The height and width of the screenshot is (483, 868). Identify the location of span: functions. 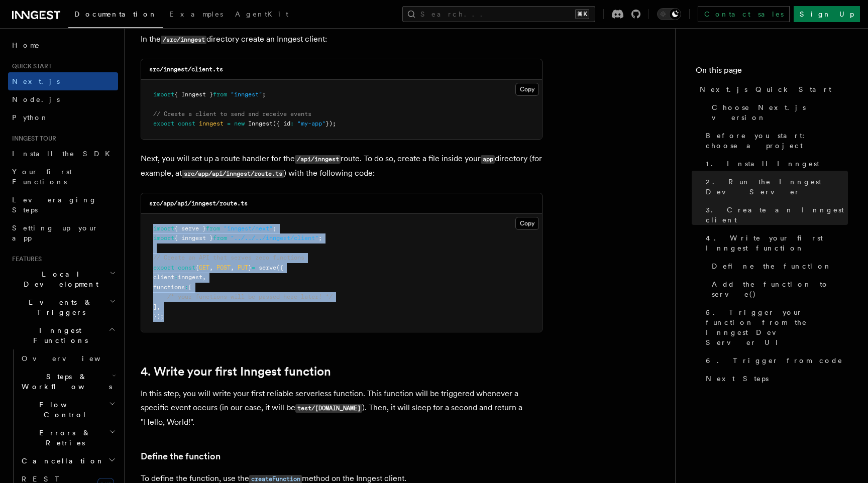
(169, 287).